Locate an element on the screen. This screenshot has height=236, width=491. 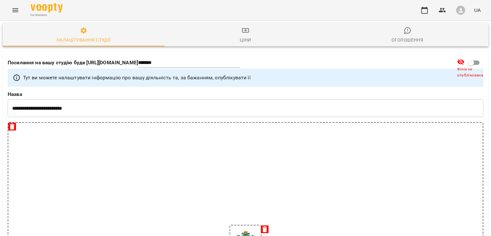
p: Тут ви можете налаштувати інформацію про вашу діяльність та, за бажанням, опублікувати її is located at coordinates (137, 78).